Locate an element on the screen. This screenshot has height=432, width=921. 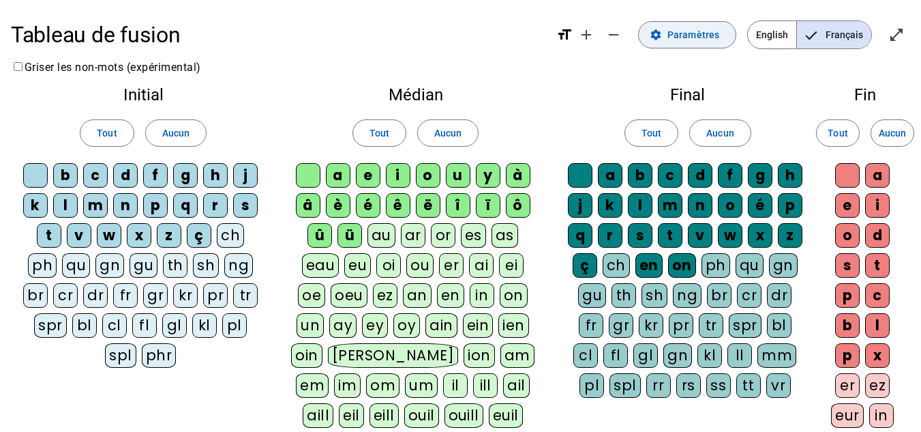
div: gl is located at coordinates (646, 355).